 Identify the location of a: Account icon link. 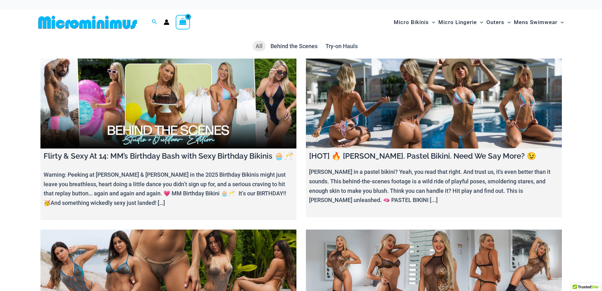
(167, 22).